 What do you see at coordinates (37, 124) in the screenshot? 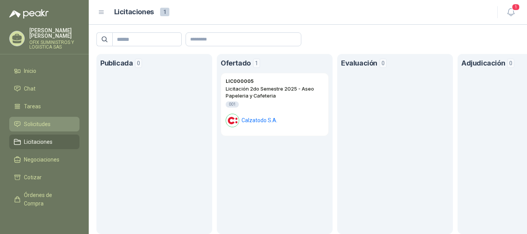
I see `span: Solicitudes` at bounding box center [37, 124].